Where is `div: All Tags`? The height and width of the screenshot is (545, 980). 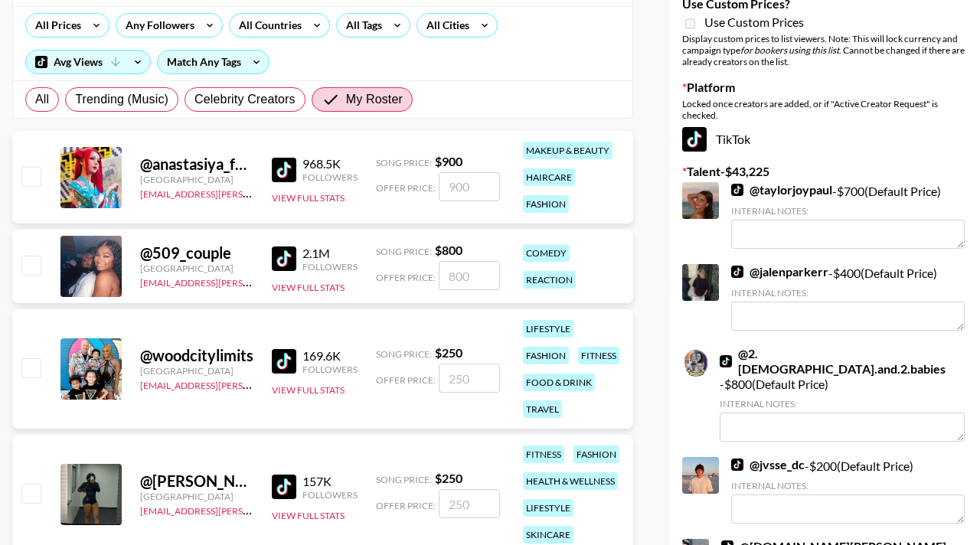 div: All Tags is located at coordinates (361, 25).